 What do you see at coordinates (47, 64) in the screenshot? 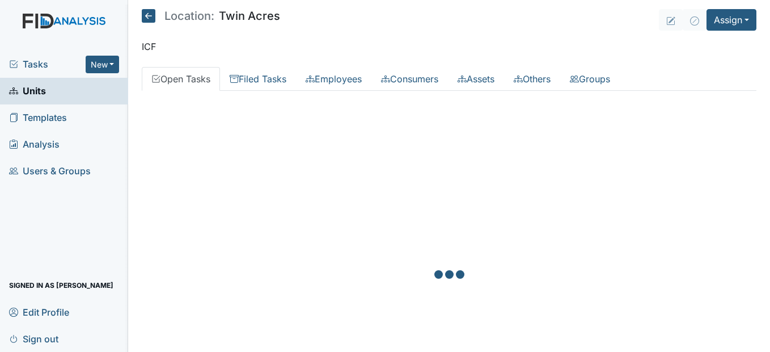
I see `span: Tasks` at bounding box center [47, 64].